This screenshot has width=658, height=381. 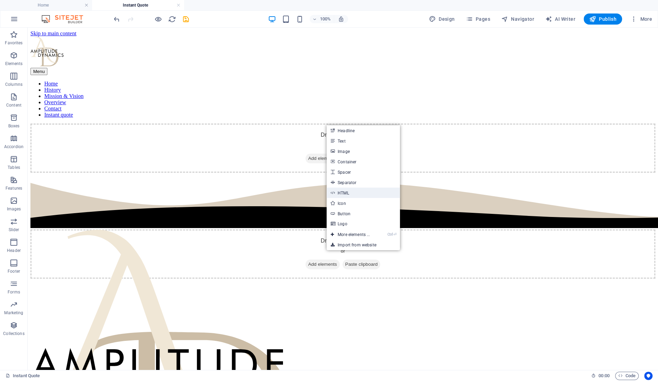 What do you see at coordinates (66, 19) in the screenshot?
I see `img: Editor Logo` at bounding box center [66, 19].